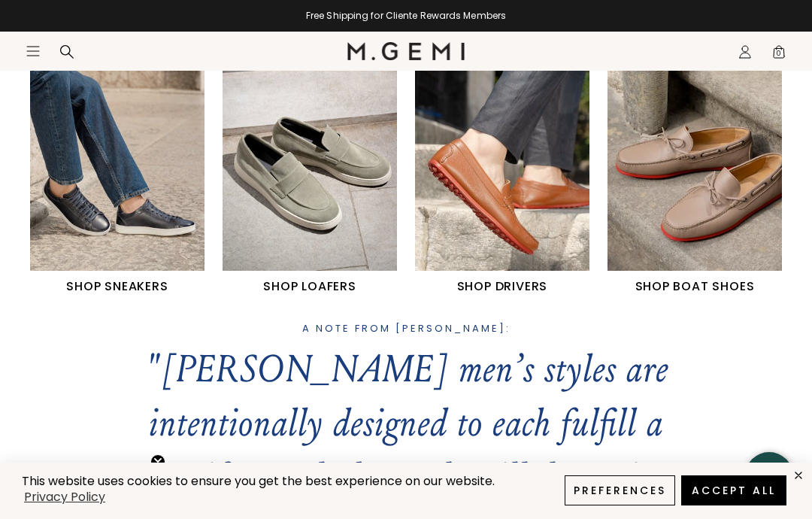  What do you see at coordinates (33, 51) in the screenshot?
I see `button: Open site menu` at bounding box center [33, 51].